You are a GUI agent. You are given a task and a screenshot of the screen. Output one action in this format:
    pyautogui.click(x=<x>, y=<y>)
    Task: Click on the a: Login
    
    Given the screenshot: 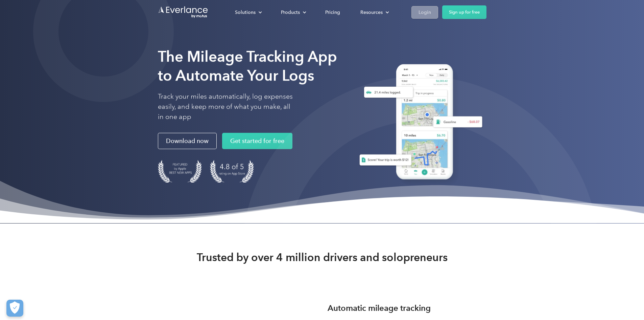 What is the action you would take?
    pyautogui.click(x=424, y=12)
    